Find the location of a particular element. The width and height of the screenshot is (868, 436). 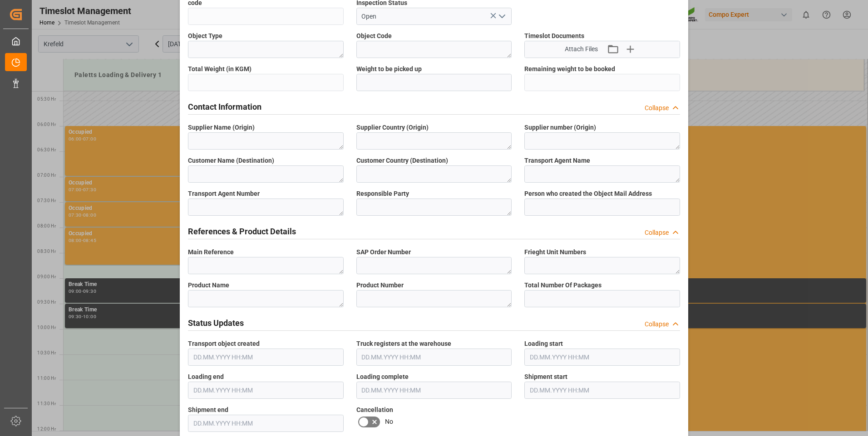

span: Weight to be picked up is located at coordinates (389, 69).